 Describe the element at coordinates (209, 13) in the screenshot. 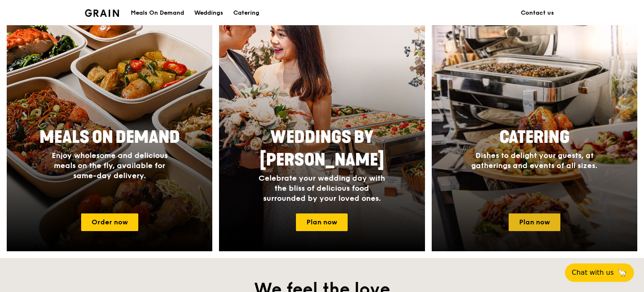

I see `div: Weddings` at that location.